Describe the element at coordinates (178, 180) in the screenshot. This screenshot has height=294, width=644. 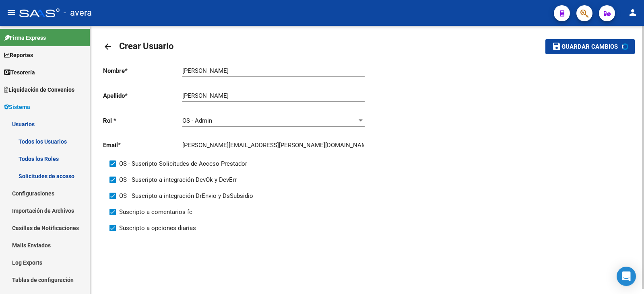
I see `span: OS - Suscripto a integración DevOk y DevErr` at that location.